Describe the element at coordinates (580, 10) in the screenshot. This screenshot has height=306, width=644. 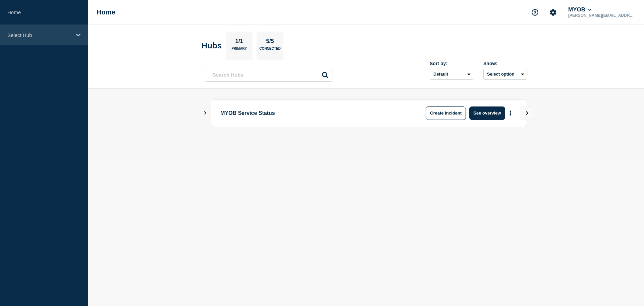
I see `button: MYOB` at that location.